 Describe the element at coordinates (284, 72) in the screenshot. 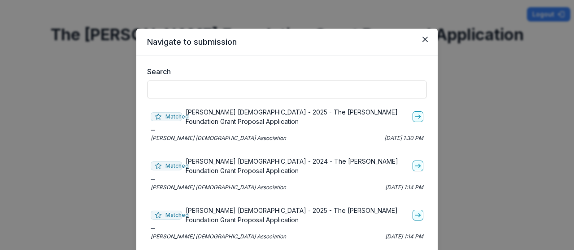

I see `label: Search` at that location.